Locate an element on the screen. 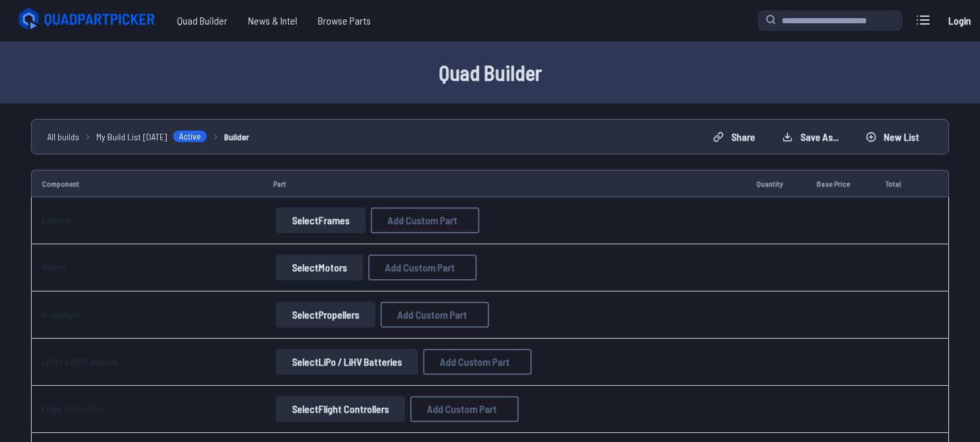  button: SelectMotors is located at coordinates (319, 268).